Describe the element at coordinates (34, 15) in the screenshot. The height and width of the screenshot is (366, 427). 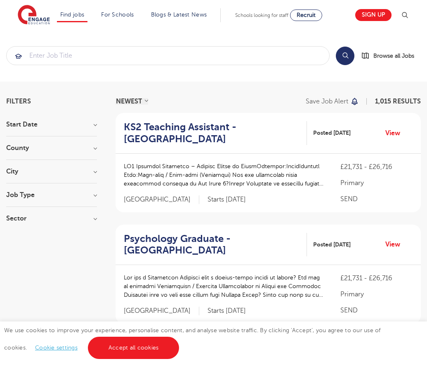
I see `img: Engage Education` at that location.